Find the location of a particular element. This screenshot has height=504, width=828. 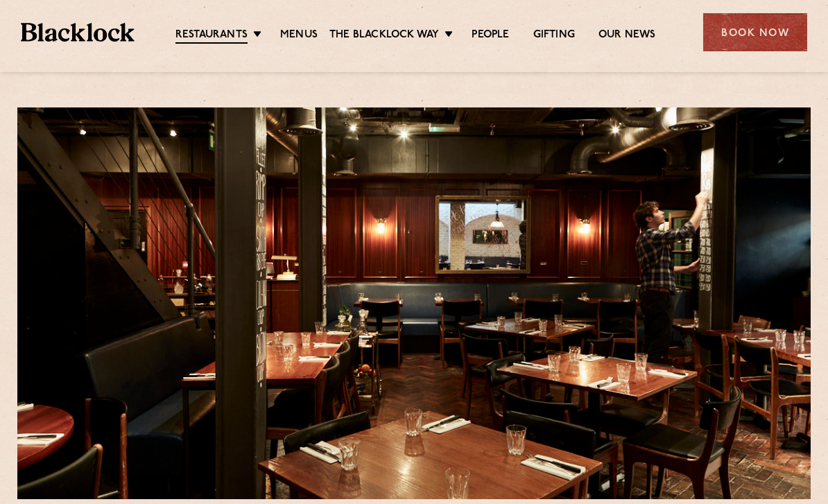

a: Our News is located at coordinates (627, 36).